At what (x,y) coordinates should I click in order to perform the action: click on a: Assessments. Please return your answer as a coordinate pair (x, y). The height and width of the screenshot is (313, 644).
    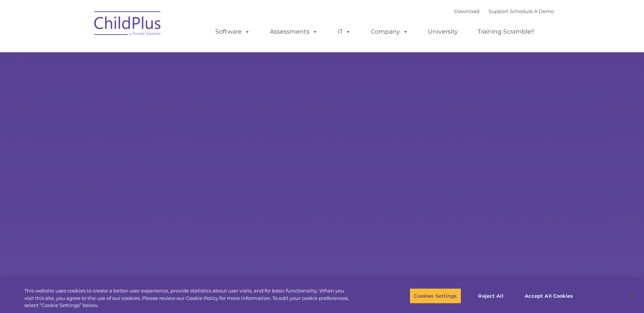
    Looking at the image, I should click on (294, 32).